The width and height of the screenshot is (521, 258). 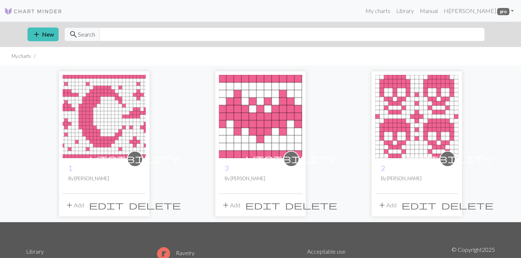 What do you see at coordinates (417, 117) in the screenshot?
I see `img: 2` at bounding box center [417, 117].